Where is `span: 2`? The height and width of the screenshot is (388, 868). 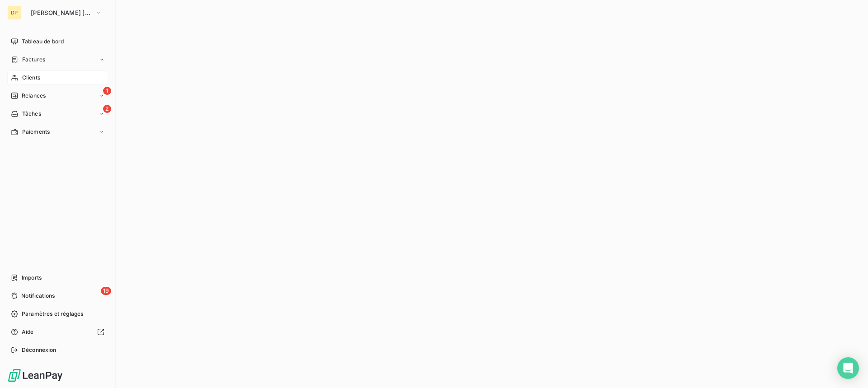 span: 2 is located at coordinates (107, 109).